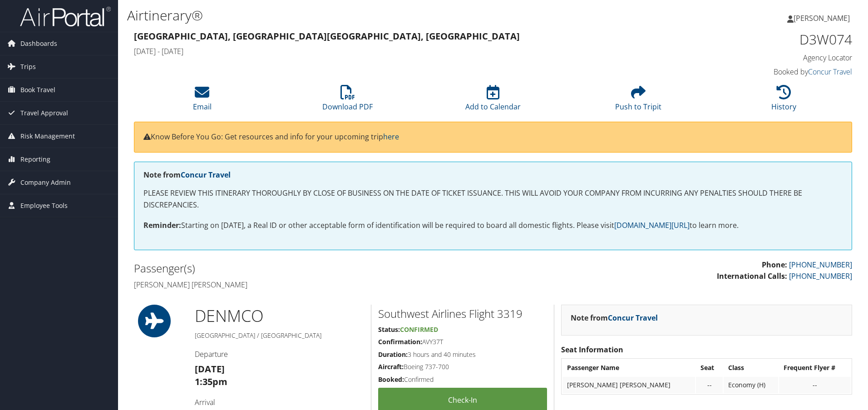 The width and height of the screenshot is (868, 410). I want to click on strong: Seat Information, so click(592, 350).